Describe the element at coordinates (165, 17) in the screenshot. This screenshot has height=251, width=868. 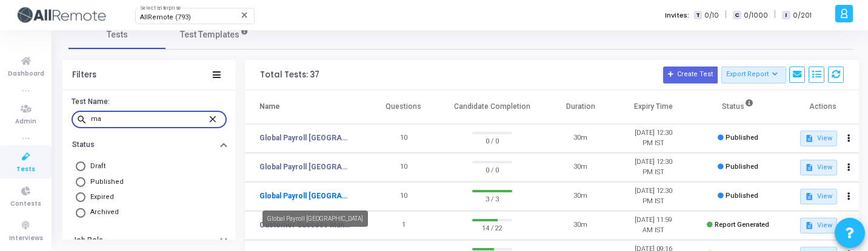
I see `span: AllRemote (793)` at that location.